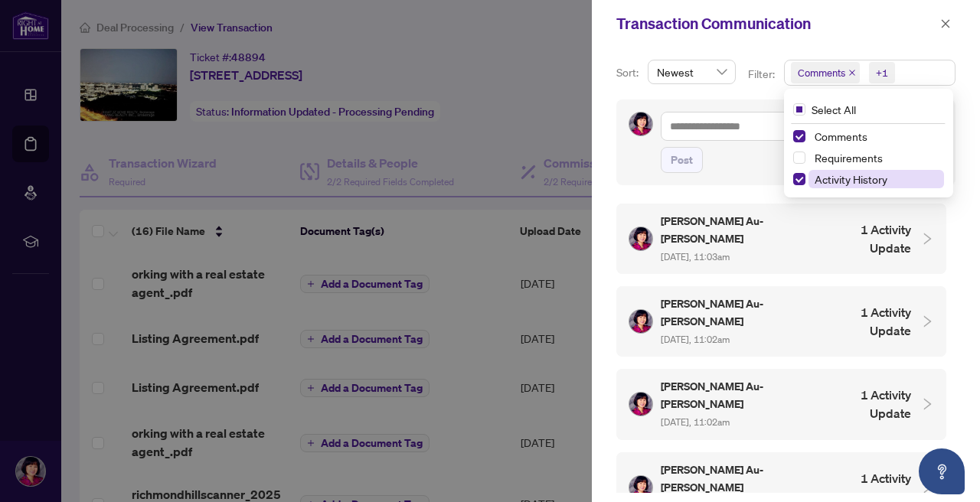  I want to click on button: Post, so click(681, 160).